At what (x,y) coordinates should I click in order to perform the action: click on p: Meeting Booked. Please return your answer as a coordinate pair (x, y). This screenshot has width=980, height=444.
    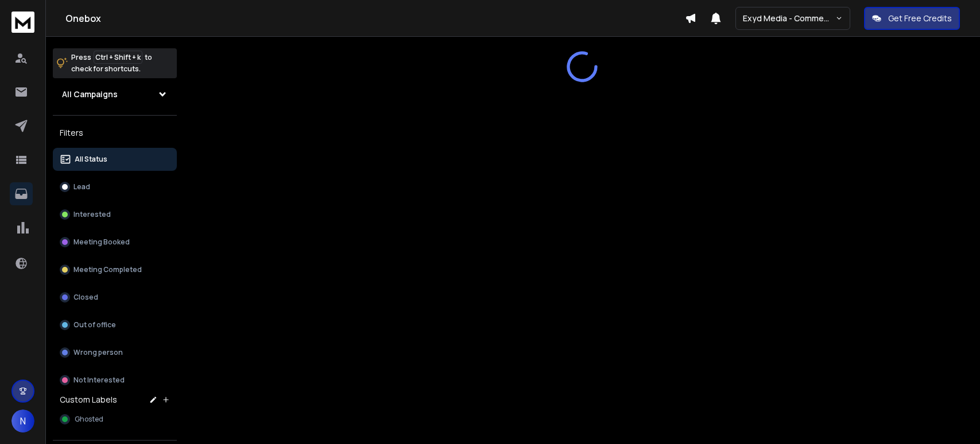
    Looking at the image, I should click on (101, 242).